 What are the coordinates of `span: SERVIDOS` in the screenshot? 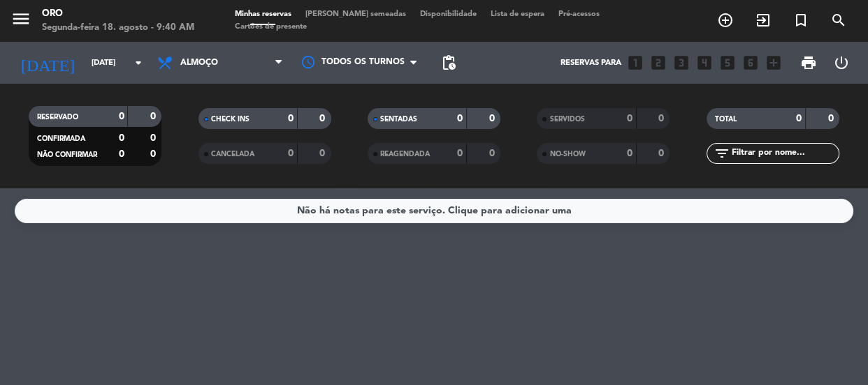 It's located at (567, 119).